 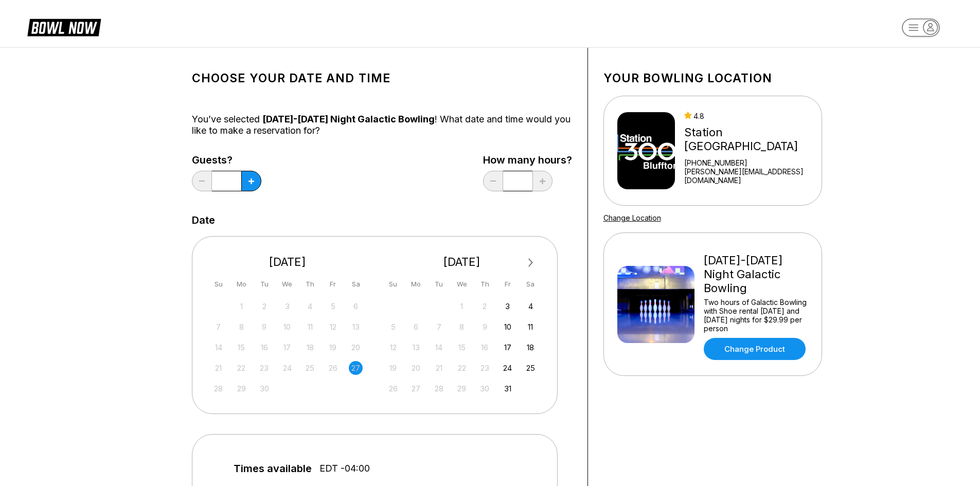 I want to click on div: Not available Tuesday, September 23rd, 2025, so click(x=264, y=368).